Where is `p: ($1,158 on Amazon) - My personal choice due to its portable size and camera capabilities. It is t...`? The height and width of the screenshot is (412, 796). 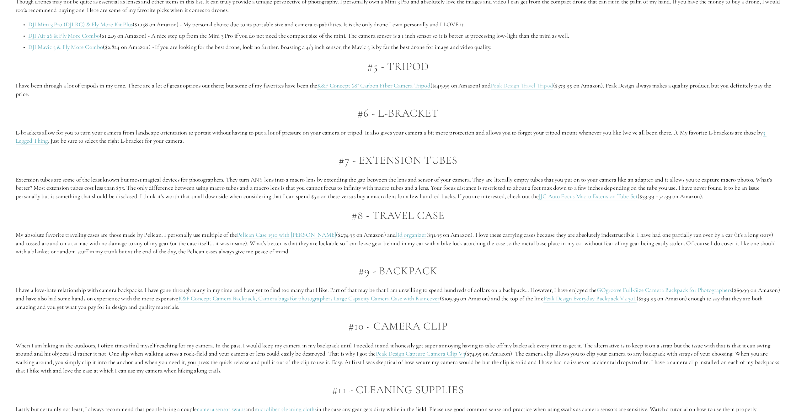
p: ($1,158 on Amazon) - My personal choice due to its portable size and camera capabilities. It is t... is located at coordinates (404, 24).